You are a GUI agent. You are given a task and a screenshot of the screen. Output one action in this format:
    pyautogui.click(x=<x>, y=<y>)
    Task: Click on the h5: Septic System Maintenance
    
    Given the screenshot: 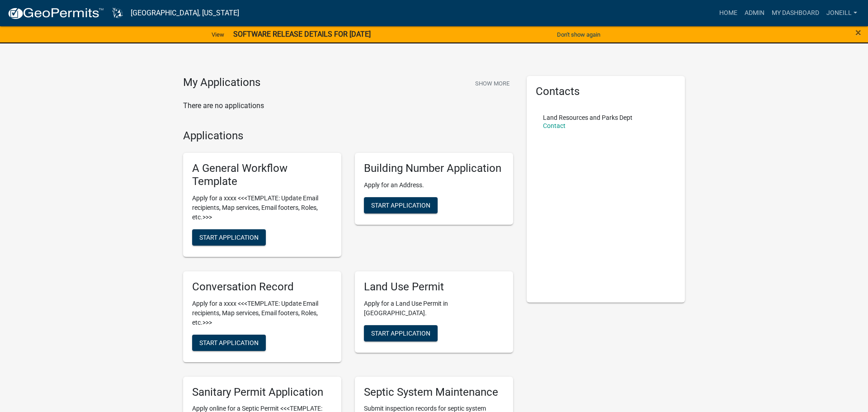 What is the action you would take?
    pyautogui.click(x=434, y=392)
    